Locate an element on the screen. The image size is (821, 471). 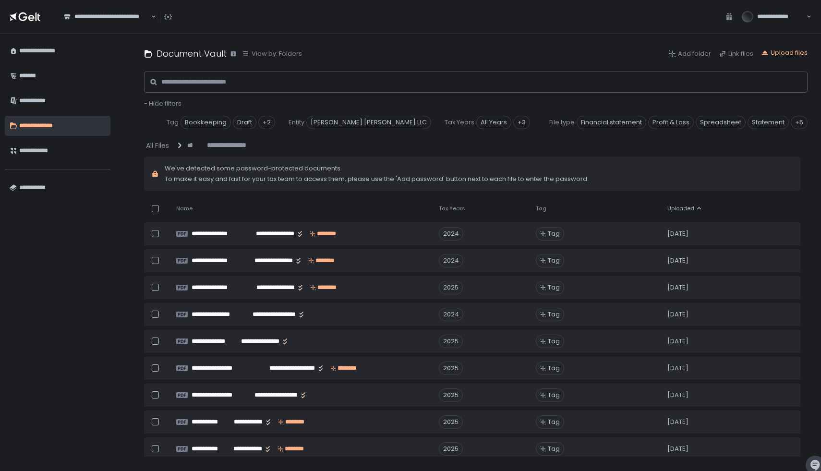
span: Name is located at coordinates (184, 208).